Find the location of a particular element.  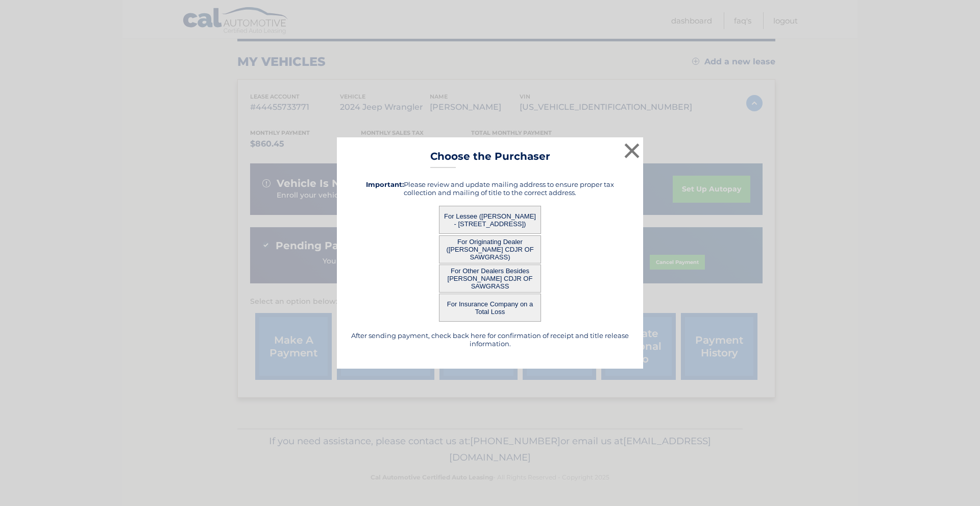

h5: Please review and update mailing address to ensure proper tax collection and mailing of title to ... is located at coordinates (490, 189).